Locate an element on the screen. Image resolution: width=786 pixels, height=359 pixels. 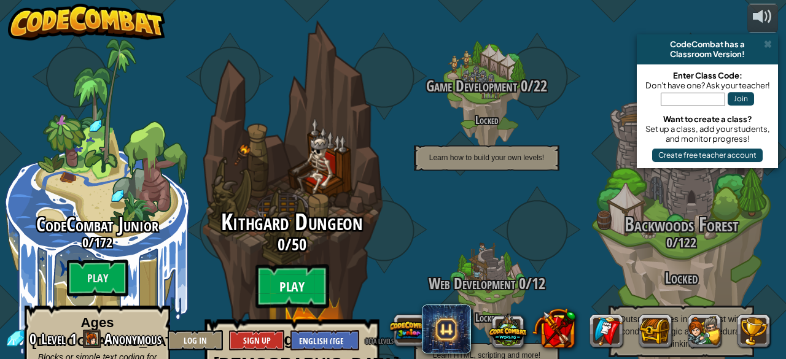
div: Enter Class Code: is located at coordinates (708, 76).